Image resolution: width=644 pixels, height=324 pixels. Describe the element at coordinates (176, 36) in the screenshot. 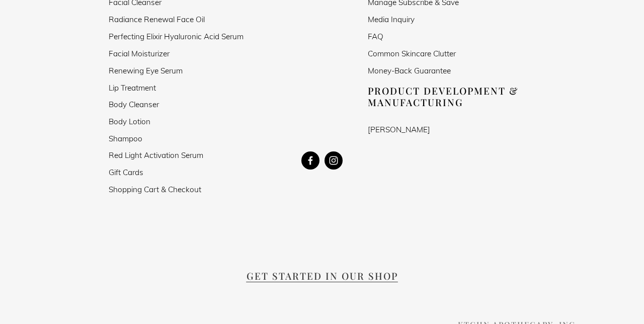

I see `a: Perfecting Elixir Hyaluronic Acid Serum` at that location.